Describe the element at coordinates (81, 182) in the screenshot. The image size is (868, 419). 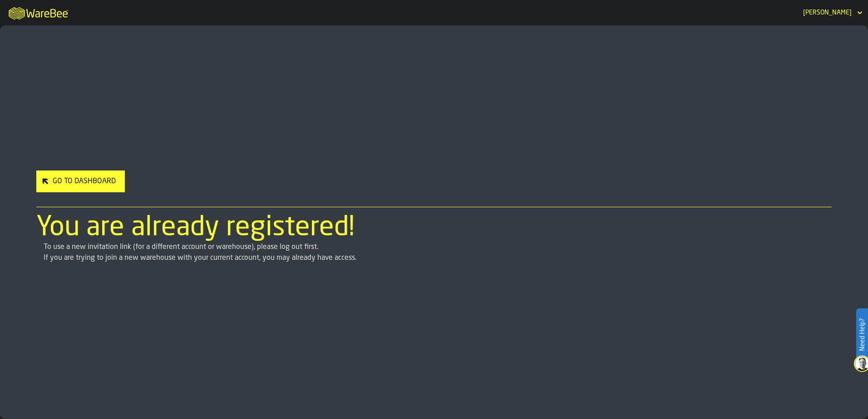
I see `button: button-Go to Dashboard` at that location.